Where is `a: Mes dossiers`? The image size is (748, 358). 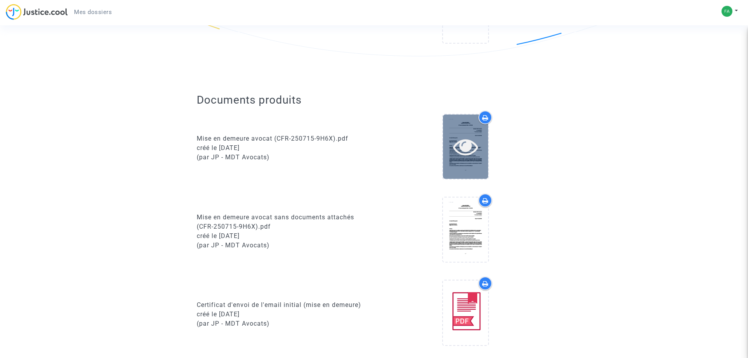 a: Mes dossiers is located at coordinates (93, 12).